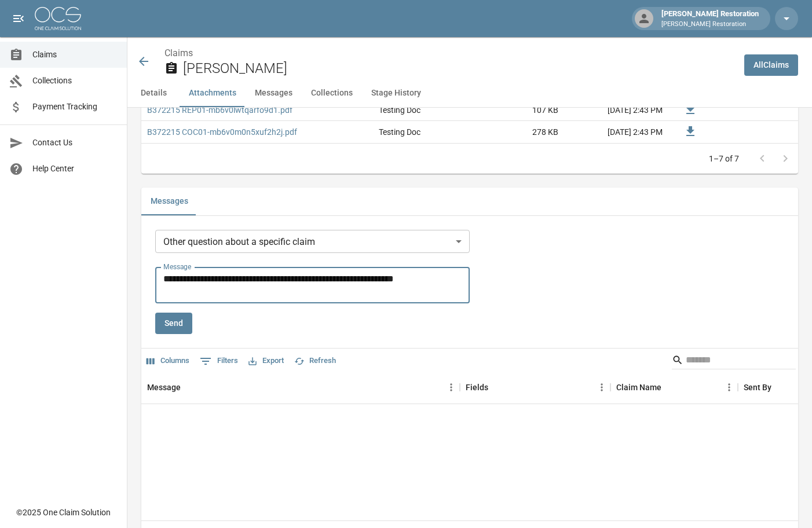  What do you see at coordinates (75, 168) in the screenshot?
I see `span: Help Center` at bounding box center [75, 168].